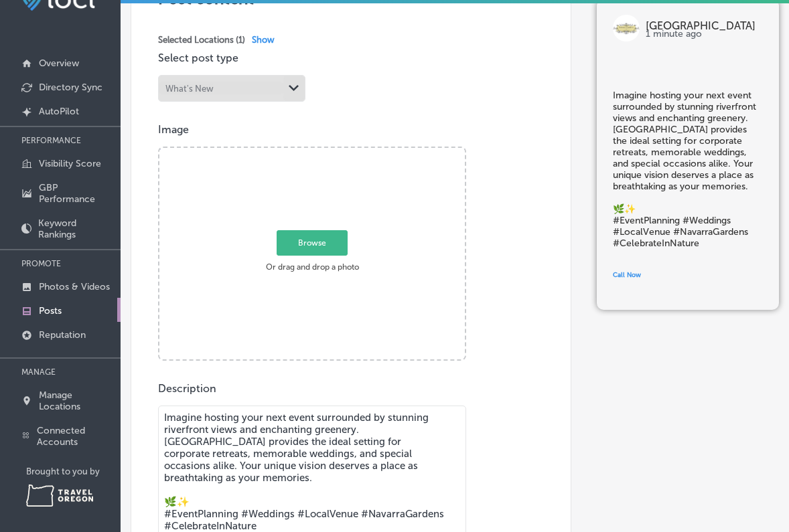 The height and width of the screenshot is (532, 789). I want to click on p: Keyword Rankings, so click(75, 229).